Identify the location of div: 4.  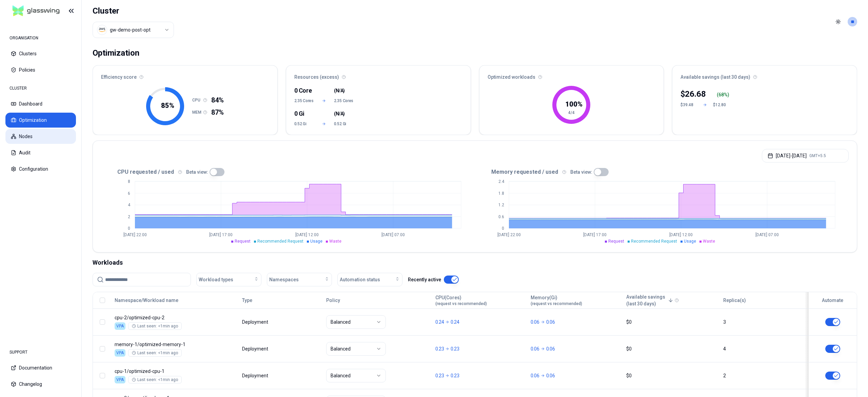
(763, 349).